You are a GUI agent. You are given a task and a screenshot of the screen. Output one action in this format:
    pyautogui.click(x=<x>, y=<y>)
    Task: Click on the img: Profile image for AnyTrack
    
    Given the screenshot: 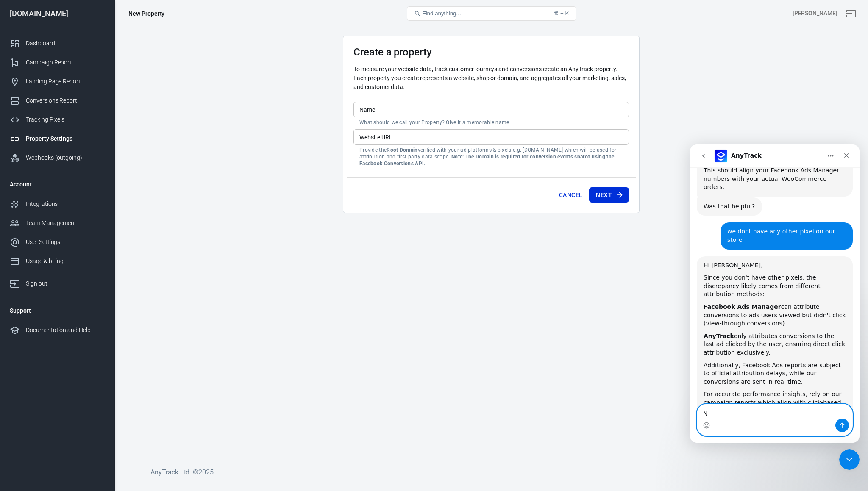 What is the action you would take?
    pyautogui.click(x=31, y=11)
    